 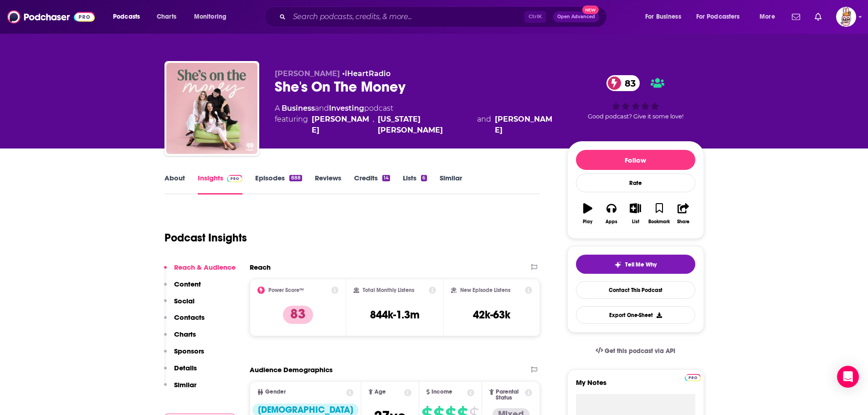 I want to click on label: My Notes, so click(x=635, y=386).